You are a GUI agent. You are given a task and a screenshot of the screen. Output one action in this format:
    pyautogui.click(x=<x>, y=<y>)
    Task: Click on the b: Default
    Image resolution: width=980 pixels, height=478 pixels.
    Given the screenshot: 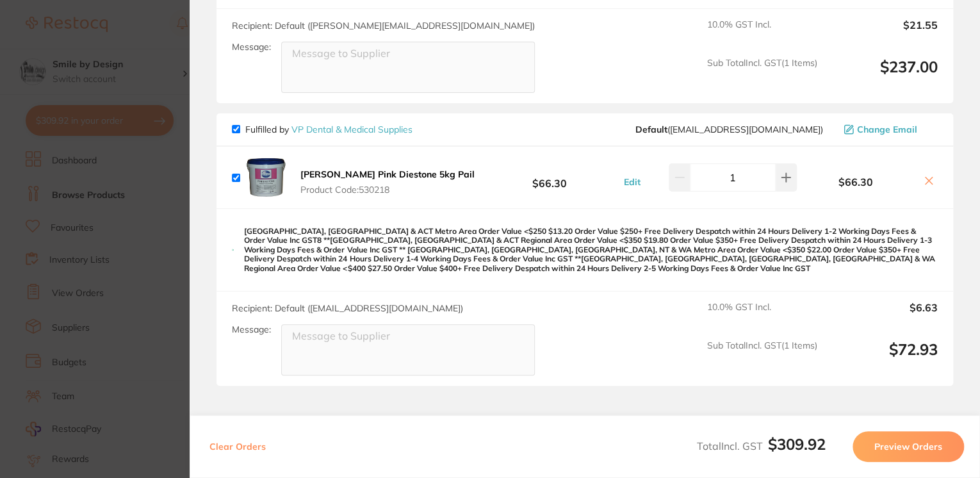 What is the action you would take?
    pyautogui.click(x=651, y=129)
    